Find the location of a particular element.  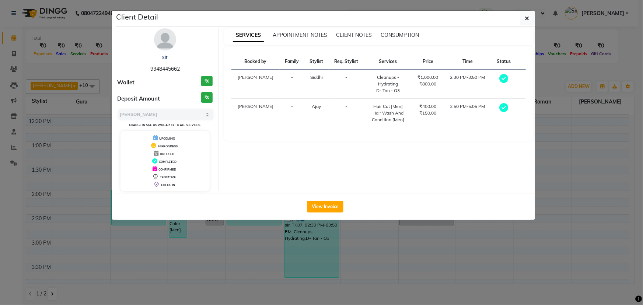

span: 9348445662 is located at coordinates (165, 69).